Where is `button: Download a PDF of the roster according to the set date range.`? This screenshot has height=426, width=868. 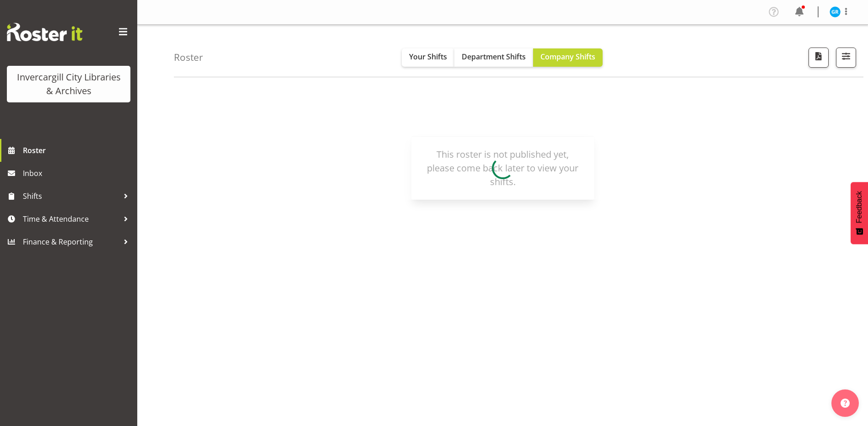 button: Download a PDF of the roster according to the set date range. is located at coordinates (818, 58).